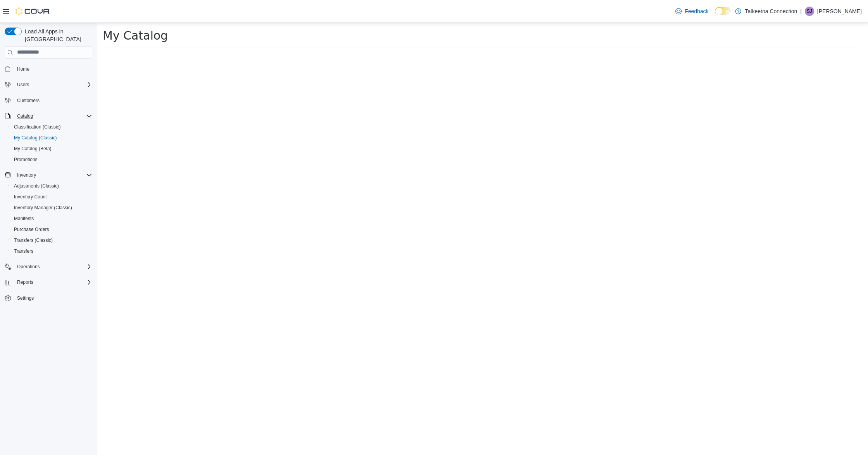 The height and width of the screenshot is (455, 868). I want to click on nav: Complex example, so click(49, 192).